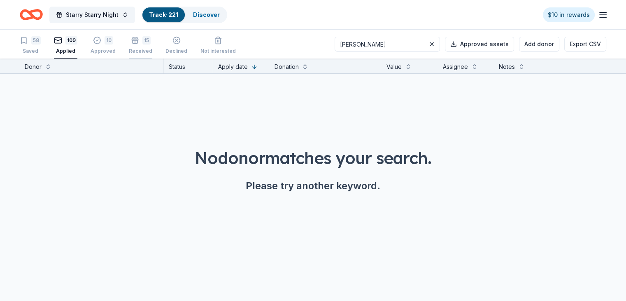 The width and height of the screenshot is (626, 301). Describe the element at coordinates (176, 46) in the screenshot. I see `button: Declined` at that location.